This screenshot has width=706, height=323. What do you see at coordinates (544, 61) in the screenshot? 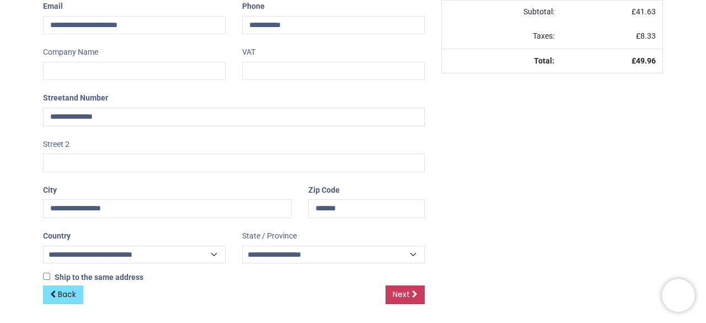
I see `strong: Total:` at bounding box center [544, 61].